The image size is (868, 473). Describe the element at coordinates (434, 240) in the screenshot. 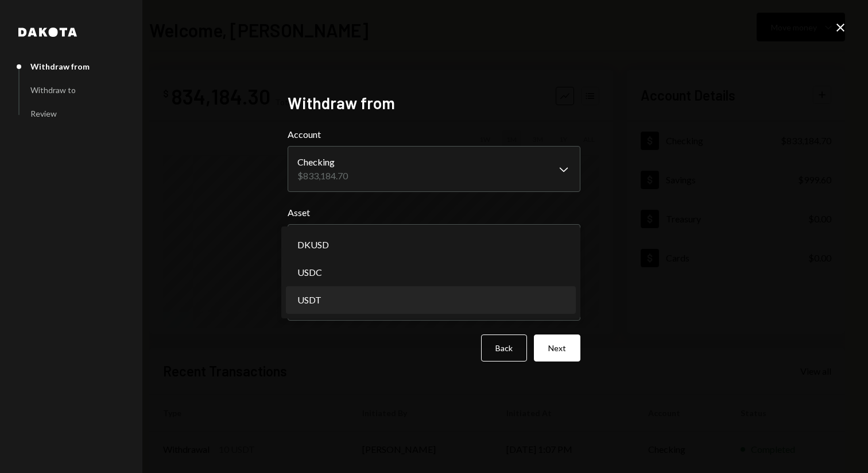

I see `button: Asset` at that location.